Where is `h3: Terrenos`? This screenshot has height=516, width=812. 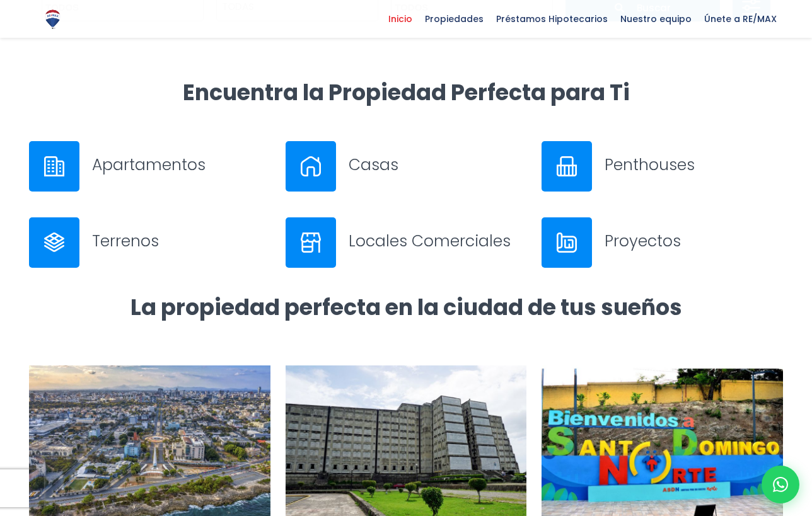
h3: Terrenos is located at coordinates (181, 241).